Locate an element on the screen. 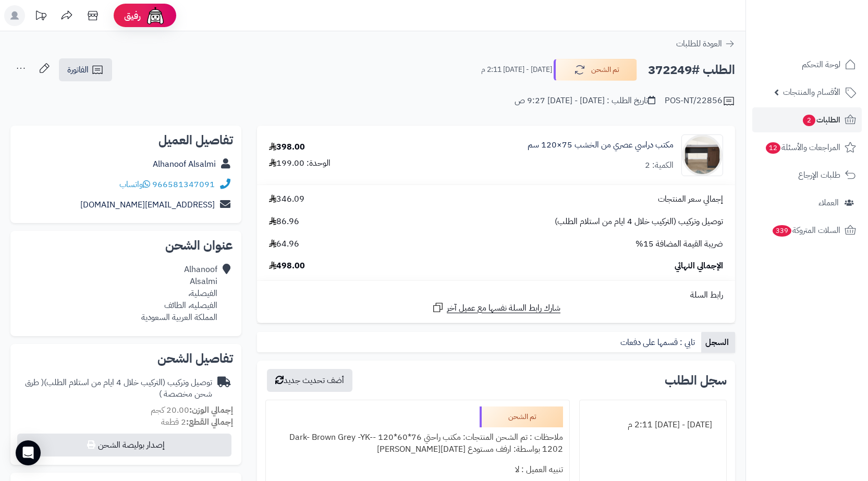 The image size is (868, 481). span: رفيق is located at coordinates (132, 16).